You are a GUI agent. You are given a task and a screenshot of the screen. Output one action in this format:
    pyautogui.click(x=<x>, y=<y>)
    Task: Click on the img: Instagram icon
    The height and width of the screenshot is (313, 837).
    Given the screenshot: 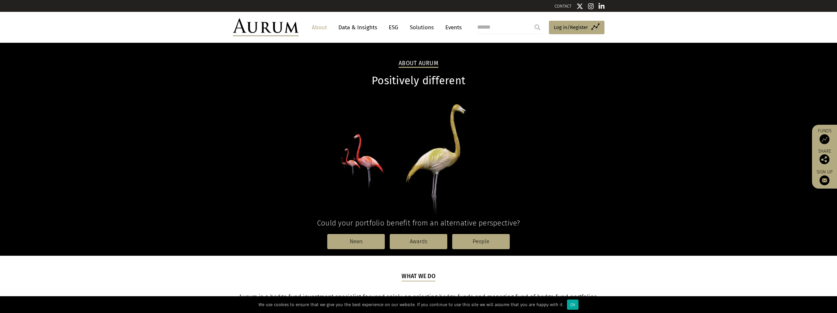 What is the action you would take?
    pyautogui.click(x=591, y=6)
    